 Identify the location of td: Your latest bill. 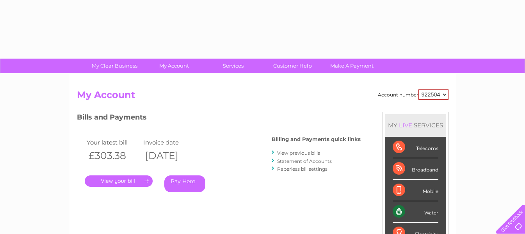
(113, 142).